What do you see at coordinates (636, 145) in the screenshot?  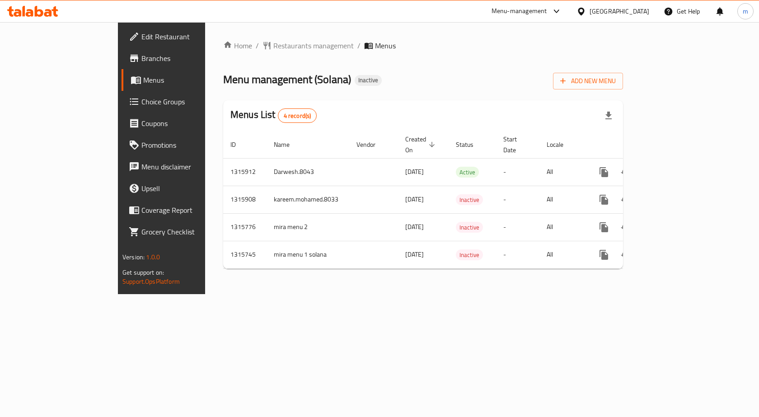 I see `th: Actions` at bounding box center [636, 145].